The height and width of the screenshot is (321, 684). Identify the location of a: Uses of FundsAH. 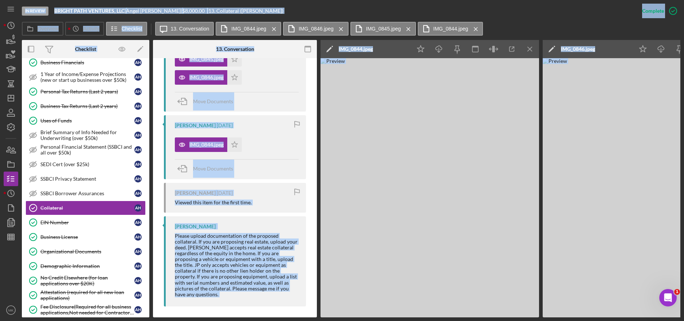
(86, 121).